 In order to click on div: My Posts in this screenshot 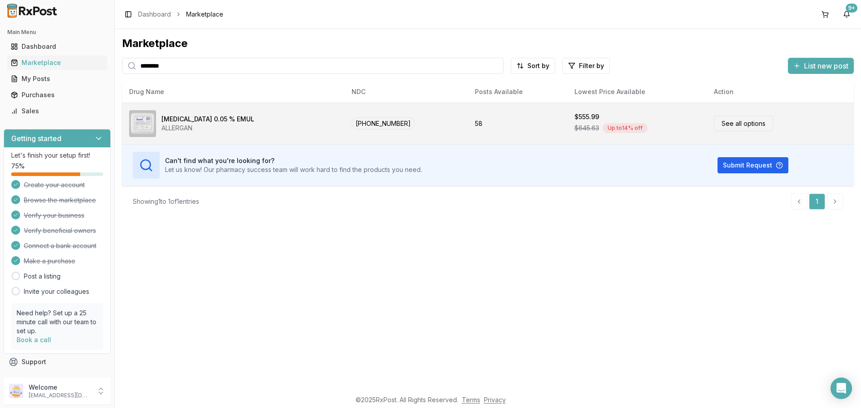, I will do `click(57, 79)`.